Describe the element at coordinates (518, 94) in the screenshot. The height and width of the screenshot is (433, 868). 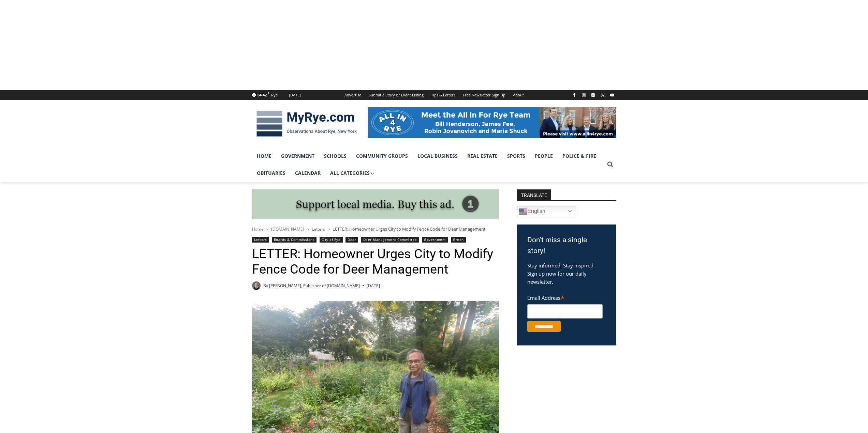
I see `a: About` at that location.